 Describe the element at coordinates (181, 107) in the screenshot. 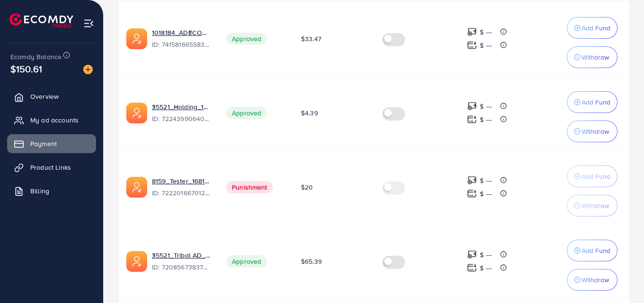

I see `a: 35521_Holding_1682061509404` at that location.